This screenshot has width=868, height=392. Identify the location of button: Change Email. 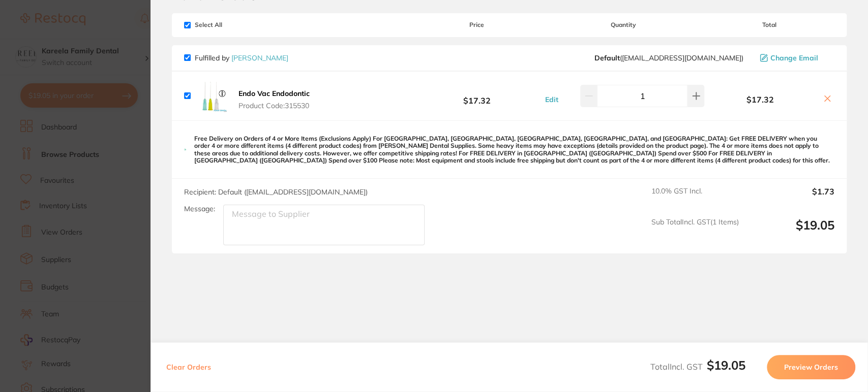
(796, 58).